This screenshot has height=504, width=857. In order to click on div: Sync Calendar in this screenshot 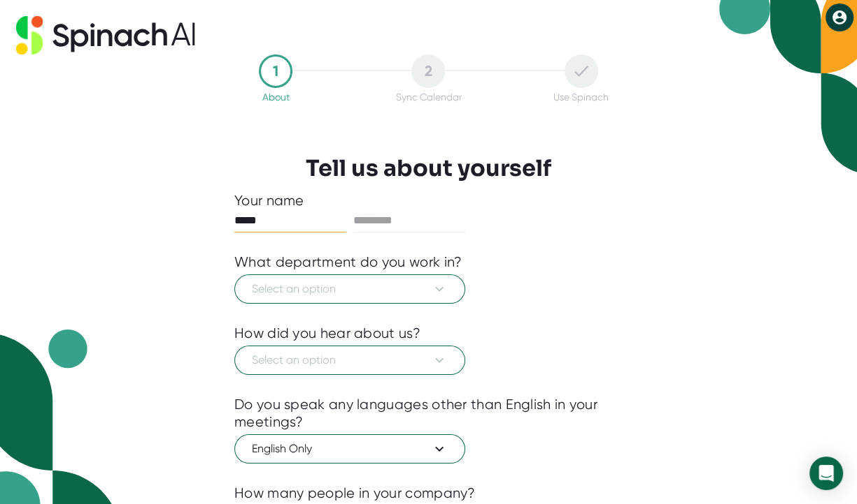, I will do `click(428, 97)`.